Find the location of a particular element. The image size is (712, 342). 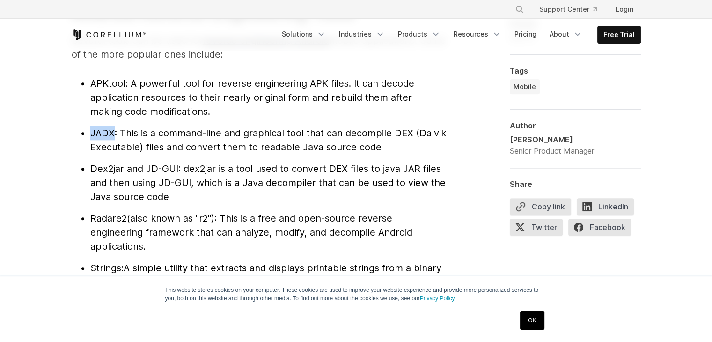

span: : This is a command-line and graphical tool that can decompile DEX (Dalvik Executable) files and ... is located at coordinates (268, 140).